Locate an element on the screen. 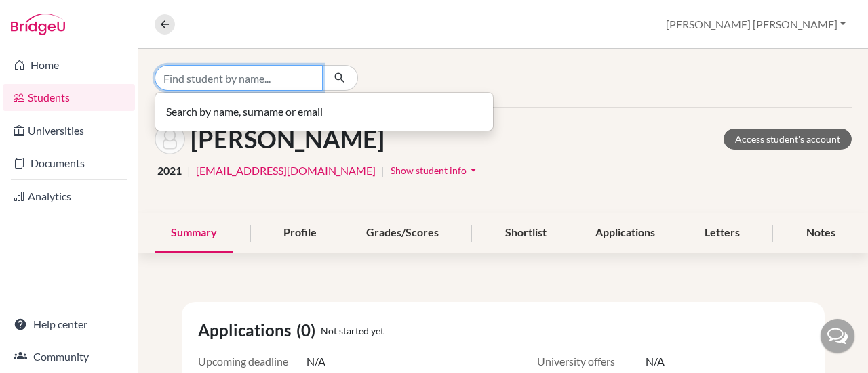 The width and height of the screenshot is (868, 373). input: Find student by name... is located at coordinates (239, 78).